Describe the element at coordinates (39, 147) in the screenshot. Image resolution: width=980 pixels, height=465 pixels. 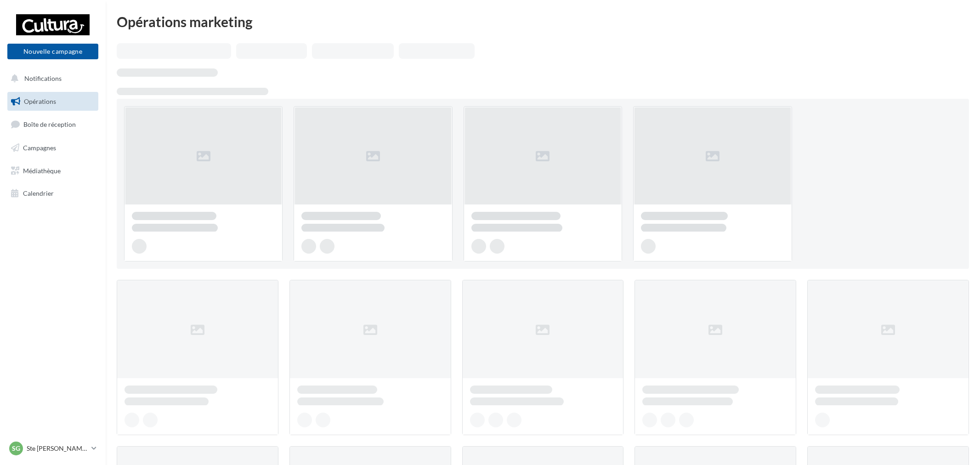
I see `span: Campagnes` at that location.